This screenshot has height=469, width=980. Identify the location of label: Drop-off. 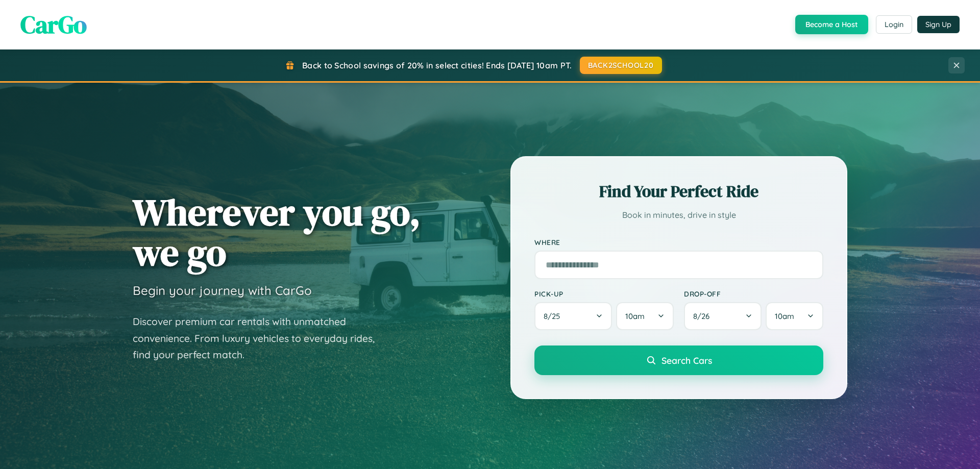
(754, 293).